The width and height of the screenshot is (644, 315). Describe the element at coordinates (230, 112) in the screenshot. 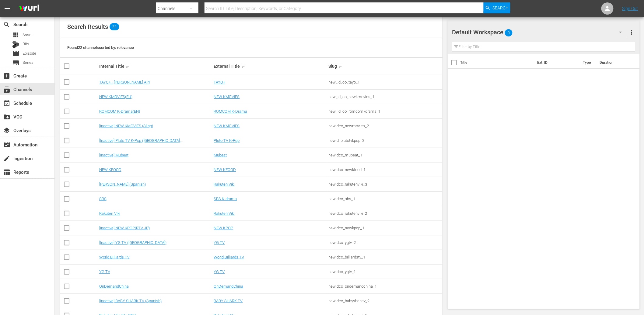

I see `a: ROMCOM K-Drama` at that location.